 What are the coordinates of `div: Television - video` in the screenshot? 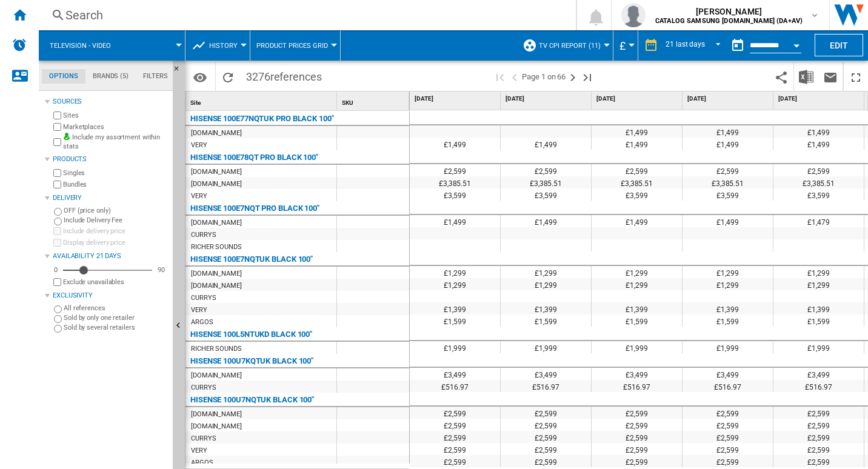 It's located at (112, 46).